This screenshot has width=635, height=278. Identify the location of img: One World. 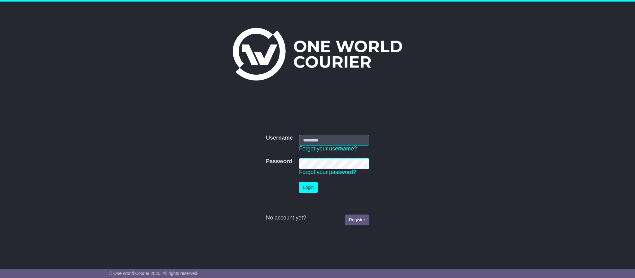
(317, 54).